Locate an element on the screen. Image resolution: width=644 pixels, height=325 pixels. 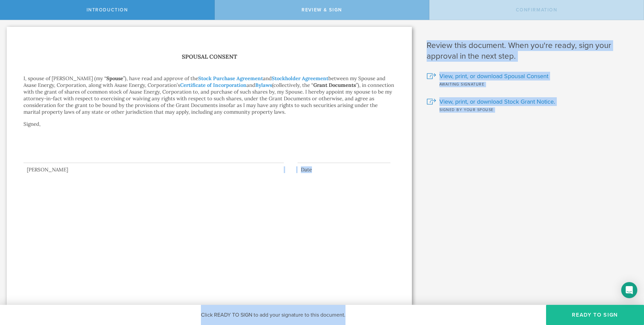
div: Signed by your spouse is located at coordinates (530, 109).